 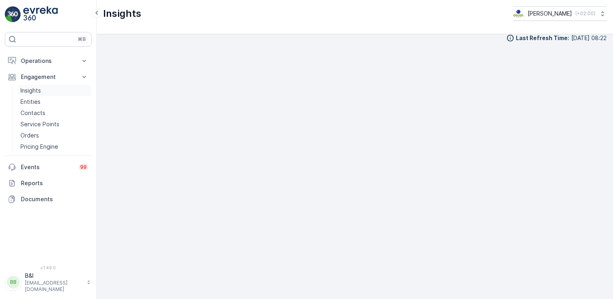 What do you see at coordinates (54, 124) in the screenshot?
I see `a: Service Points` at bounding box center [54, 124].